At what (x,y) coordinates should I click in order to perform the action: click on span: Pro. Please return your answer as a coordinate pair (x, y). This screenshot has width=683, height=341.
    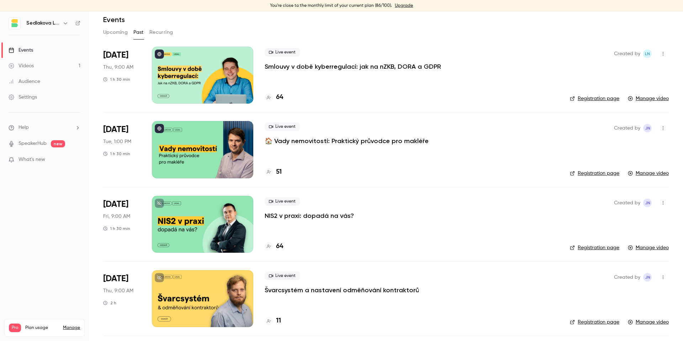
    Looking at the image, I should click on (15, 328).